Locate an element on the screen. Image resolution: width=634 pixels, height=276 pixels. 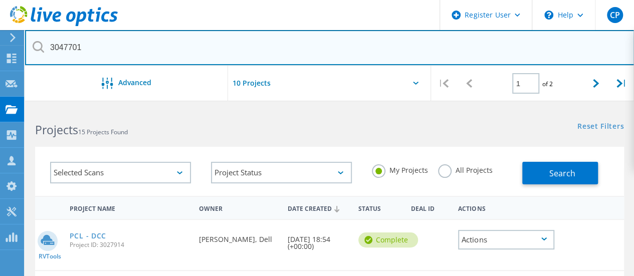
a: PCL - DCC is located at coordinates (88, 236).